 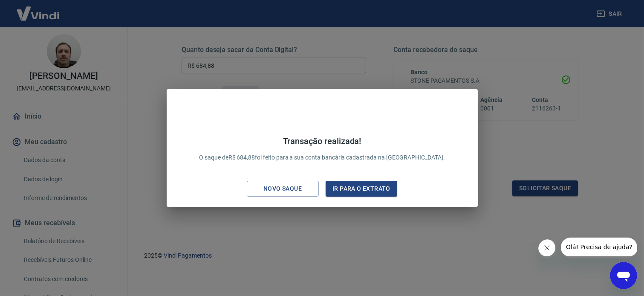 What do you see at coordinates (38, 9) in the screenshot?
I see `span: Olá! Precisa de ajuda?` at bounding box center [38, 9].